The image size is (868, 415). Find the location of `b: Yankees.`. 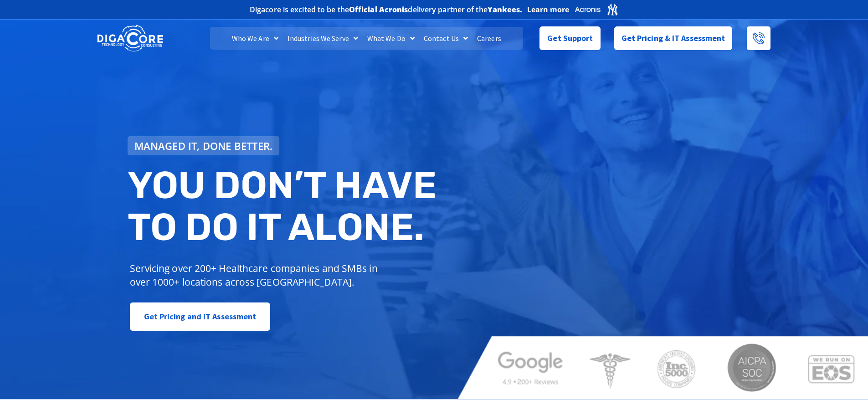

b: Yankees. is located at coordinates (505, 9).